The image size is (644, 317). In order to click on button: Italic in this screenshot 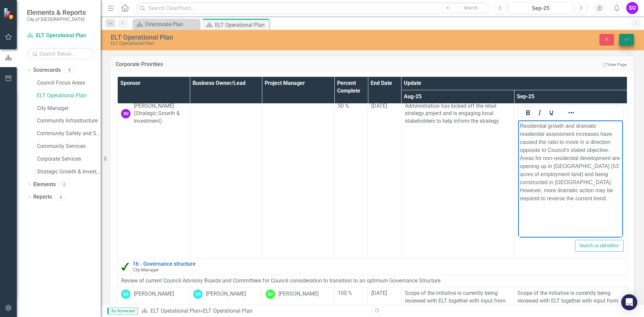, I will do `click(540, 113)`.